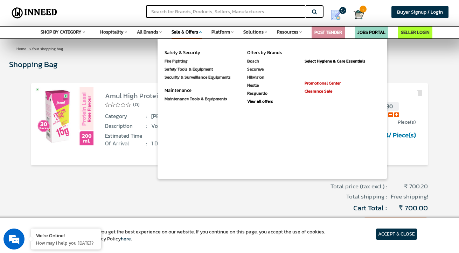  What do you see at coordinates (226, 12) in the screenshot?
I see `input: Search for Brands, Products, Sellers, Manufacturers...` at bounding box center [226, 12].